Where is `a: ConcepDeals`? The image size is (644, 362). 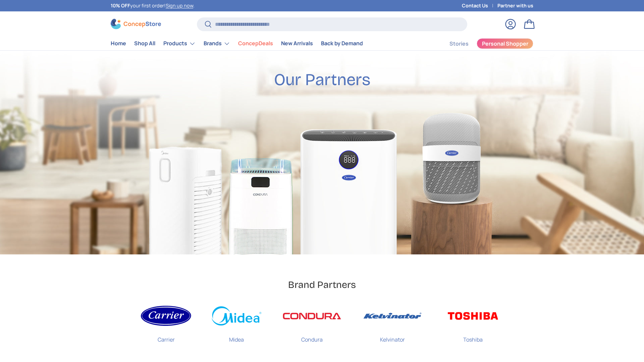 a: ConcepDeals is located at coordinates (256, 44).